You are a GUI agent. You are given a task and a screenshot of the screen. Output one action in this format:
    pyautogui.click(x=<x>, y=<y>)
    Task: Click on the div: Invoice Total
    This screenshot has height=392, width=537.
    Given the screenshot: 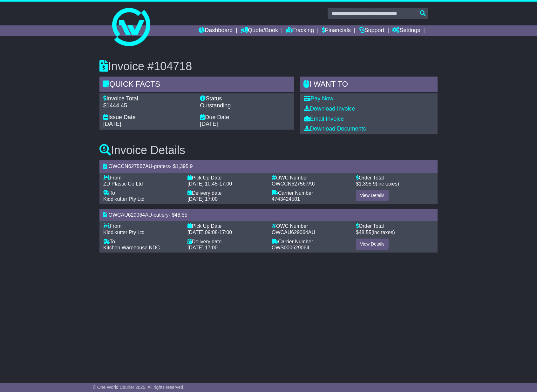 What is the action you would take?
    pyautogui.click(x=148, y=99)
    